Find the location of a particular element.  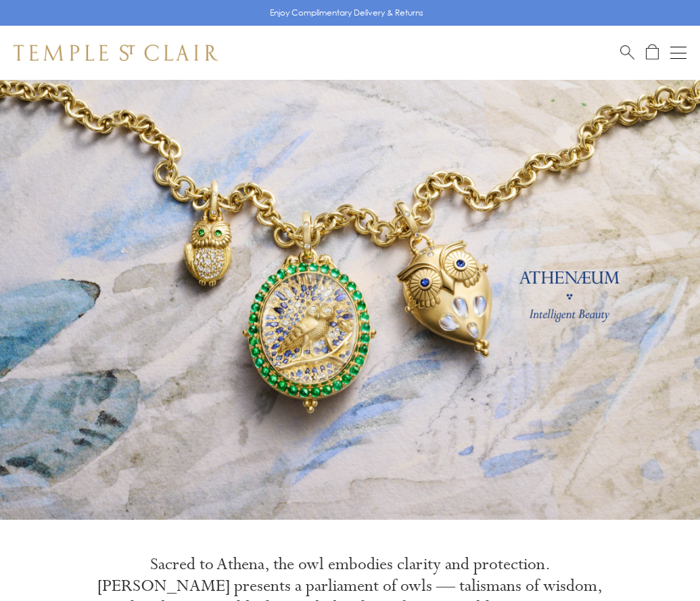

a: Open Shopping Bag is located at coordinates (652, 52).